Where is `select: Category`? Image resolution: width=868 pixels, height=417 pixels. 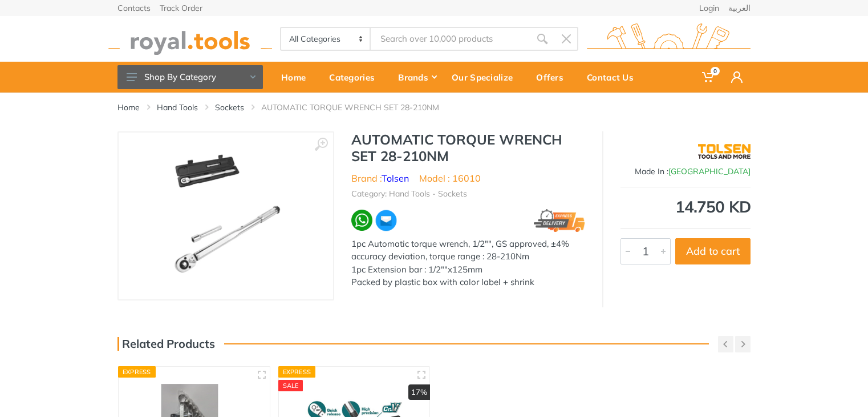
select: Category is located at coordinates (326, 39).